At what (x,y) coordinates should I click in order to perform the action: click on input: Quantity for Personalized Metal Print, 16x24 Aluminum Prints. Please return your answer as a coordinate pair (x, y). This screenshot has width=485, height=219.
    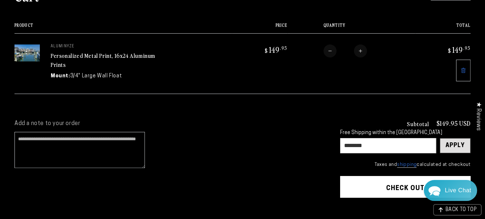
    Looking at the image, I should click on (345, 51).